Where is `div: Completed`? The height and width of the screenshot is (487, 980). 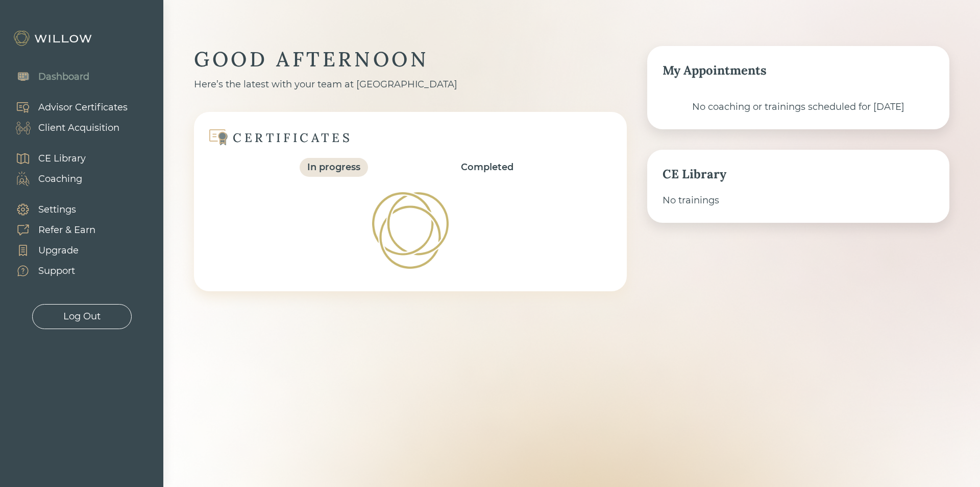
div: Completed is located at coordinates (487, 167).